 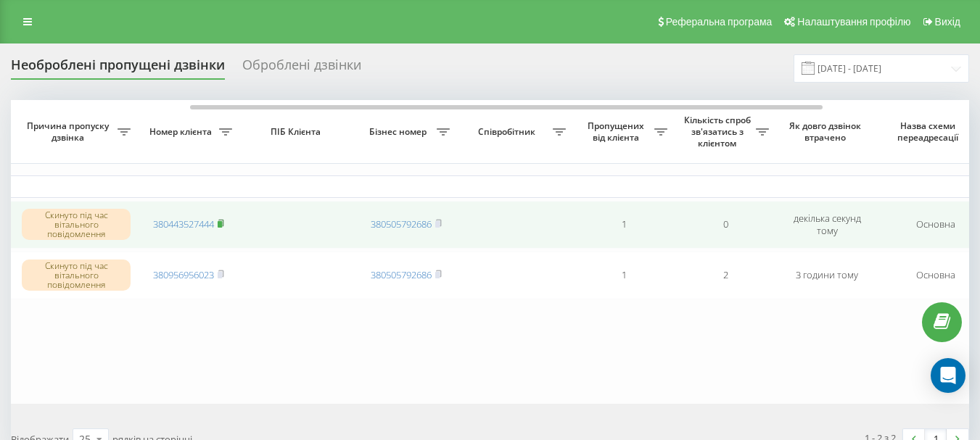 What do you see at coordinates (853, 22) in the screenshot?
I see `span: Налаштування профілю` at bounding box center [853, 22].